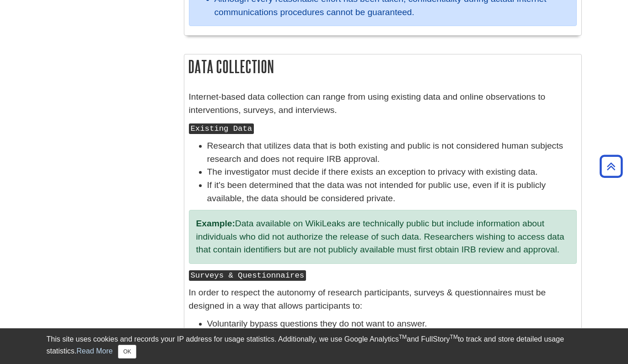 This screenshot has width=628, height=364. I want to click on p: In order to respect the autonomy of research participants, surveys & questionnaires must be desig..., so click(383, 300).